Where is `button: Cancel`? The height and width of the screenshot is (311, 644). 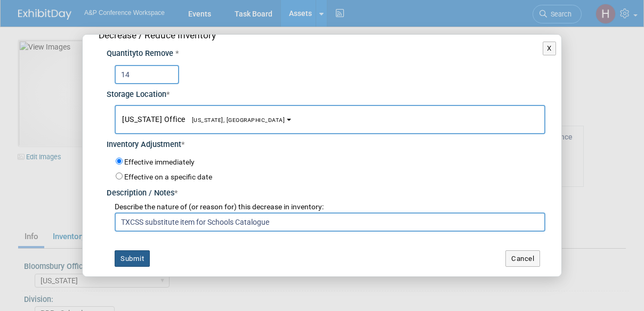
button: Cancel is located at coordinates (522, 259).